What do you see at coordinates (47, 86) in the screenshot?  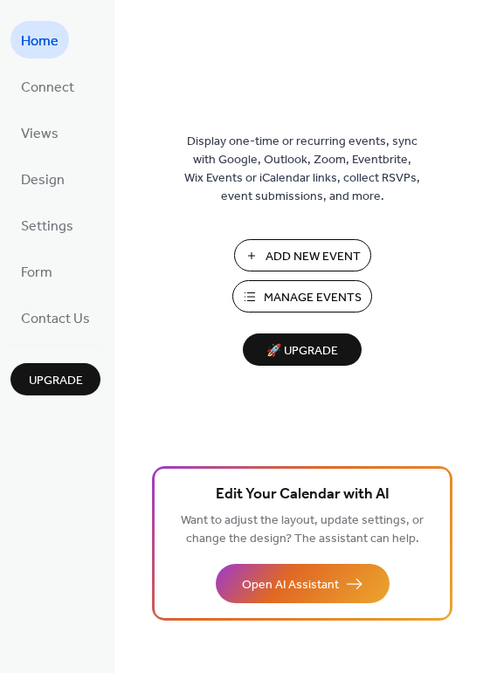 I see `a: Connect` at bounding box center [47, 86].